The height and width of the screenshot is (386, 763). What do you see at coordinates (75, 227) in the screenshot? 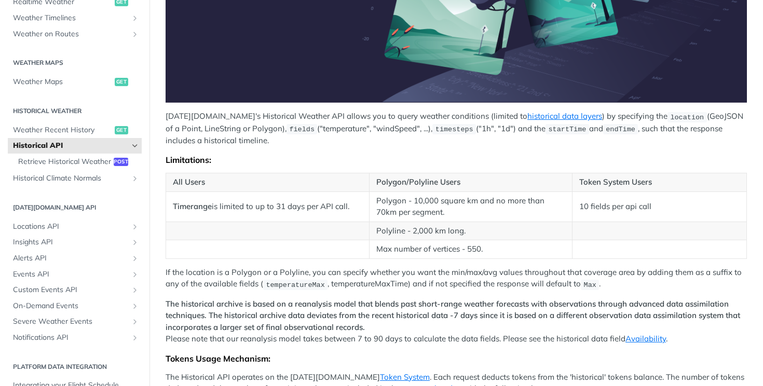
I see `a: Locations APIShow subpages for Locations API` at bounding box center [75, 227].